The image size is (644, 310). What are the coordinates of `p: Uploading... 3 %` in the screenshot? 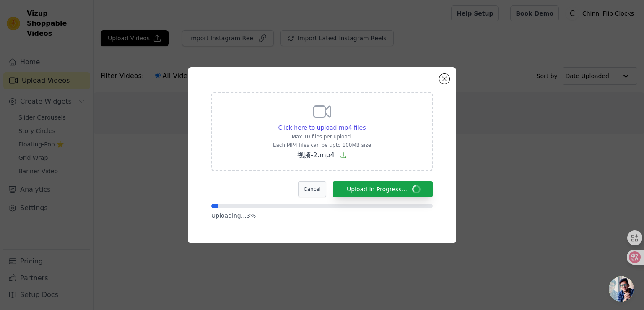 It's located at (322, 215).